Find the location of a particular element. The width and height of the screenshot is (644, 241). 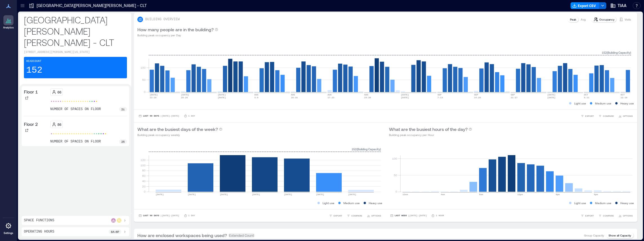

p: Building peak occupancy per Day is located at coordinates (178, 35).